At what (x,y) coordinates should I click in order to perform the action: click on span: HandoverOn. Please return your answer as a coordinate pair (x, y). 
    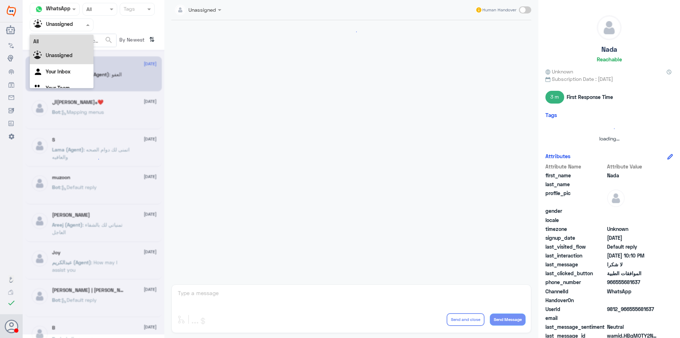
    Looking at the image, I should click on (576, 300).